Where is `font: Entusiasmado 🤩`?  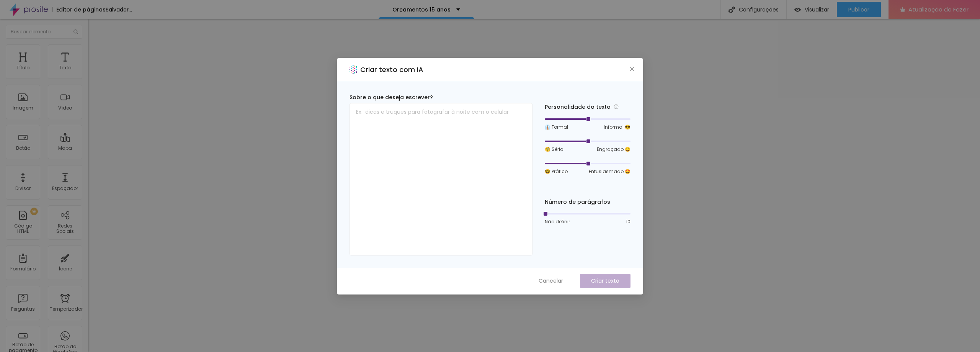
font: Entusiasmado 🤩 is located at coordinates (609, 171).